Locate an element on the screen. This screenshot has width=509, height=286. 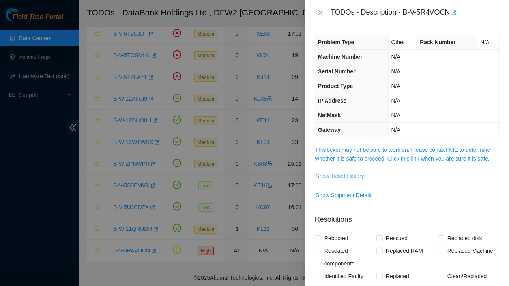
span: Rescued is located at coordinates (396, 238).